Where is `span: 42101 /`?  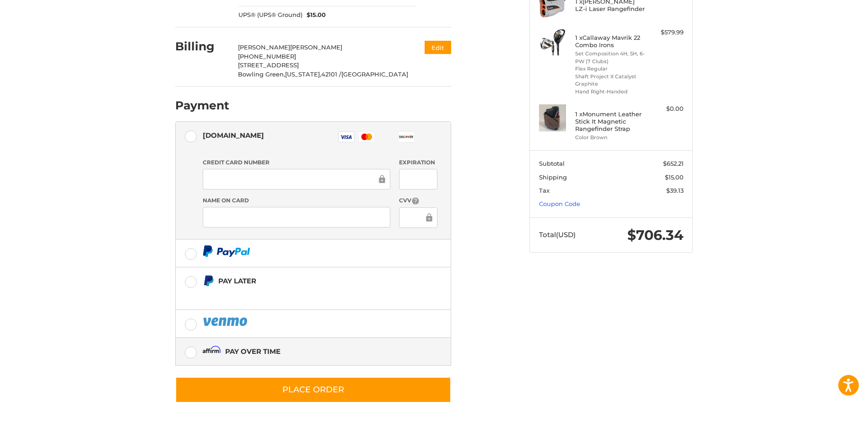
span: 42101 / is located at coordinates (332, 74).